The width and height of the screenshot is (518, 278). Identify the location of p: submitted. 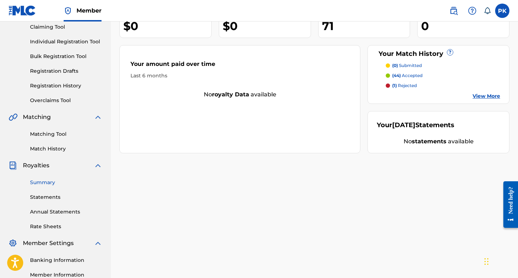
(407, 65).